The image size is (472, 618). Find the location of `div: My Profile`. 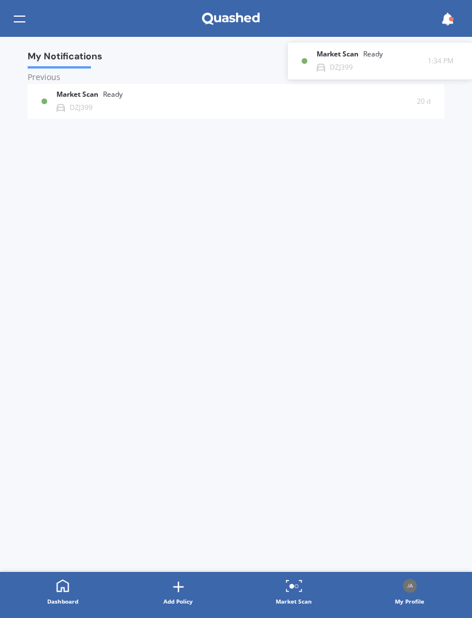

div: My Profile is located at coordinates (409, 601).